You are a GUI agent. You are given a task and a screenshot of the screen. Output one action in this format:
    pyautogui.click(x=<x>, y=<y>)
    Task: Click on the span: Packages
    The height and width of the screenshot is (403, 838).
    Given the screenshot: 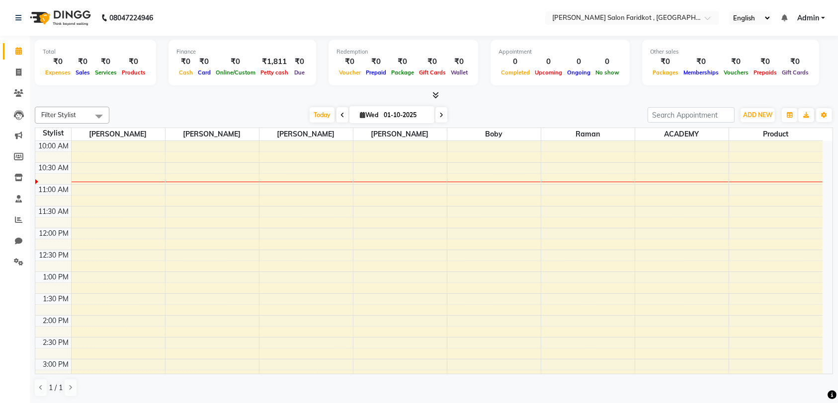 What is the action you would take?
    pyautogui.click(x=665, y=73)
    